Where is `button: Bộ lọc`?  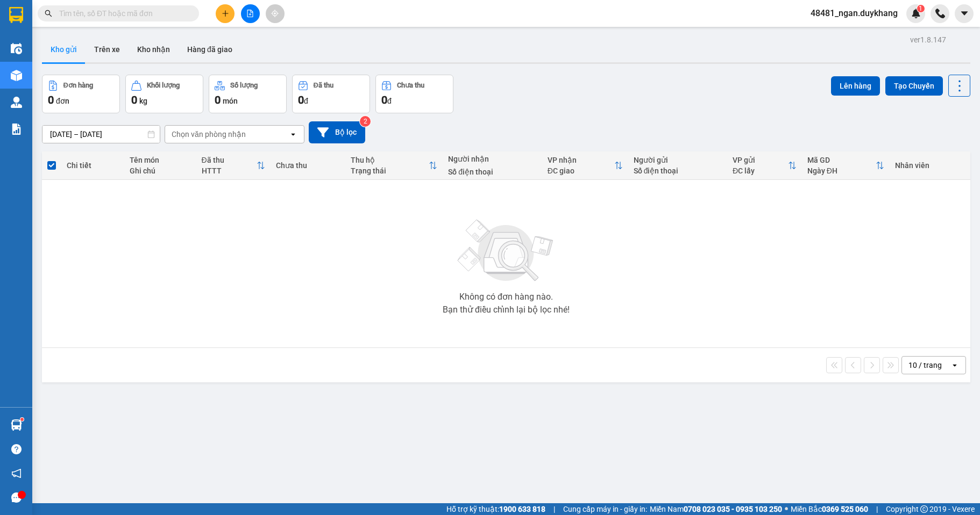 button: Bộ lọc is located at coordinates (337, 132).